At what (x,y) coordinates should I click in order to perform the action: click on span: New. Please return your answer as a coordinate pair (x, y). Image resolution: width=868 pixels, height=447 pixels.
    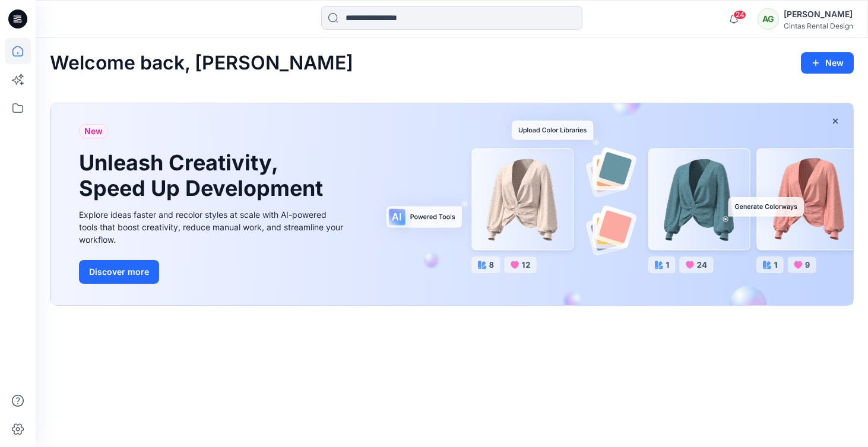
    Looking at the image, I should click on (93, 132).